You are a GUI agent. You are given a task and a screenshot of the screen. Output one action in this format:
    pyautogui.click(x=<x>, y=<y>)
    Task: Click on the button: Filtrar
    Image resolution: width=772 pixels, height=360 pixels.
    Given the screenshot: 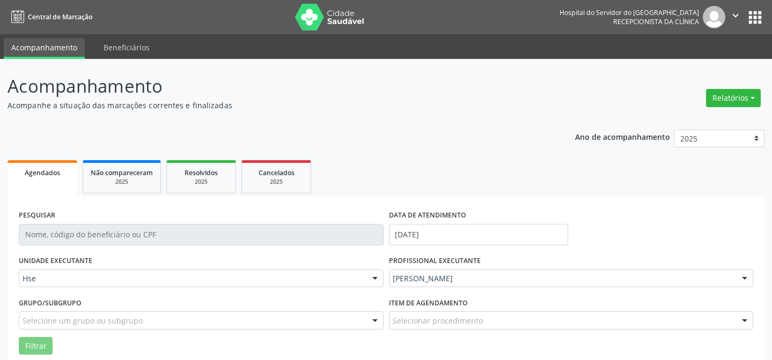 What is the action you would take?
    pyautogui.click(x=35, y=346)
    